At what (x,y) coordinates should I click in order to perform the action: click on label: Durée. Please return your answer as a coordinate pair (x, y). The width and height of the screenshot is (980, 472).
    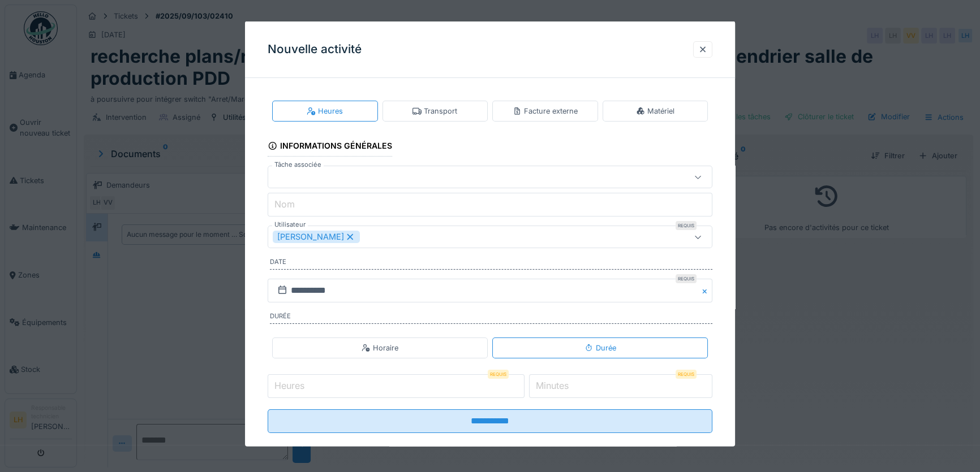
    Looking at the image, I should click on (491, 317).